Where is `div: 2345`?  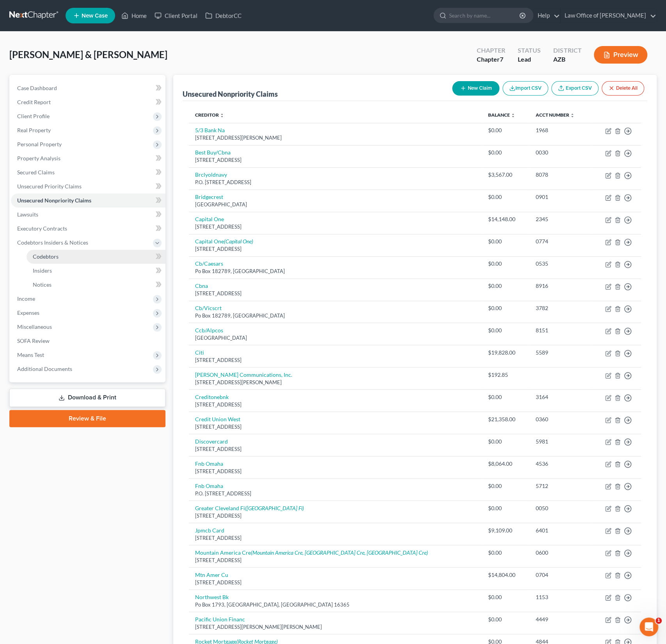 div: 2345 is located at coordinates (560, 219).